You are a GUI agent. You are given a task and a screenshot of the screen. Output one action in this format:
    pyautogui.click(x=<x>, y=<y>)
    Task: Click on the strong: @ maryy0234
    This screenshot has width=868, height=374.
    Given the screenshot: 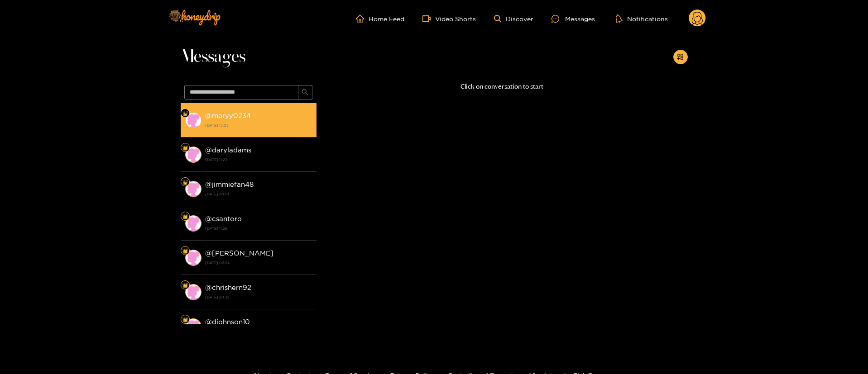 What is the action you would take?
    pyautogui.click(x=227, y=116)
    